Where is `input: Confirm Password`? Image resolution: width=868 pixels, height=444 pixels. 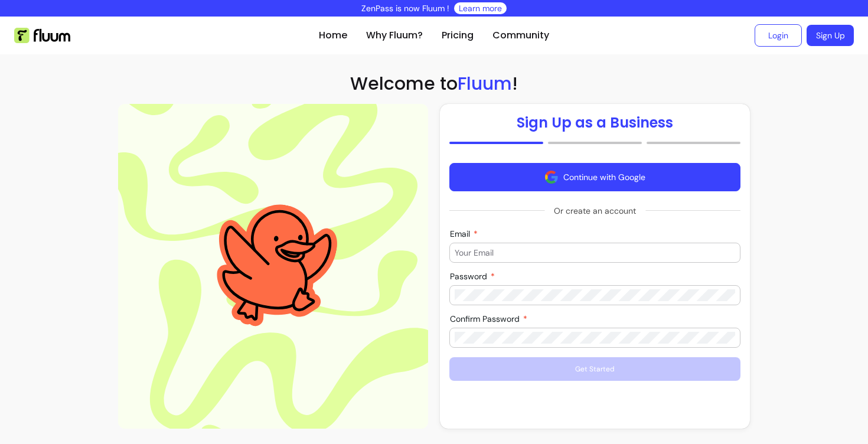 input: Confirm Password is located at coordinates (595, 338).